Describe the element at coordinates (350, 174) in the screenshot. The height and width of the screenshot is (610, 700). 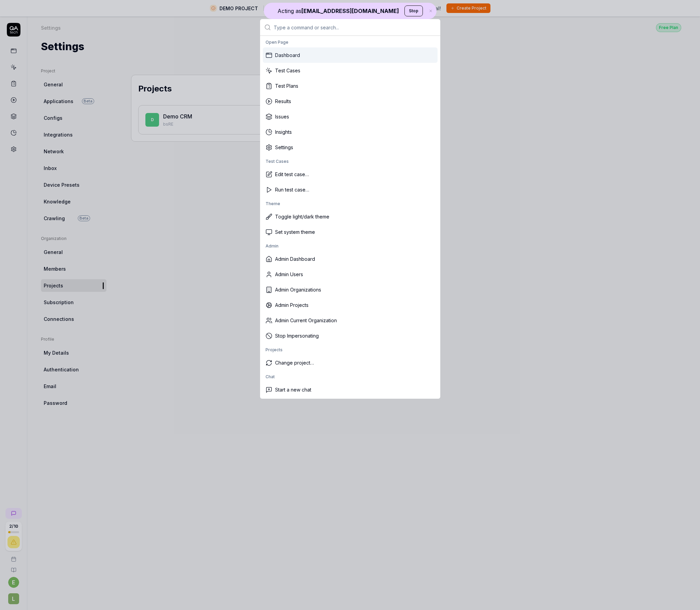
I see `div: Edit test case…` at that location.